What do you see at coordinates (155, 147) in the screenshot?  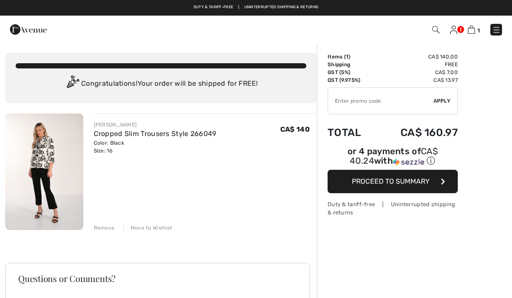 I see `div: Color: Black Size: 16` at bounding box center [155, 147].